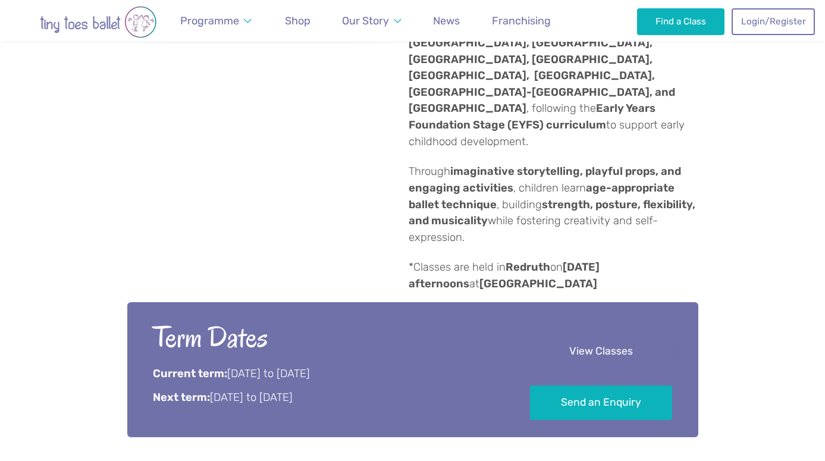  I want to click on p: *Classes are held in on at, so click(553, 275).